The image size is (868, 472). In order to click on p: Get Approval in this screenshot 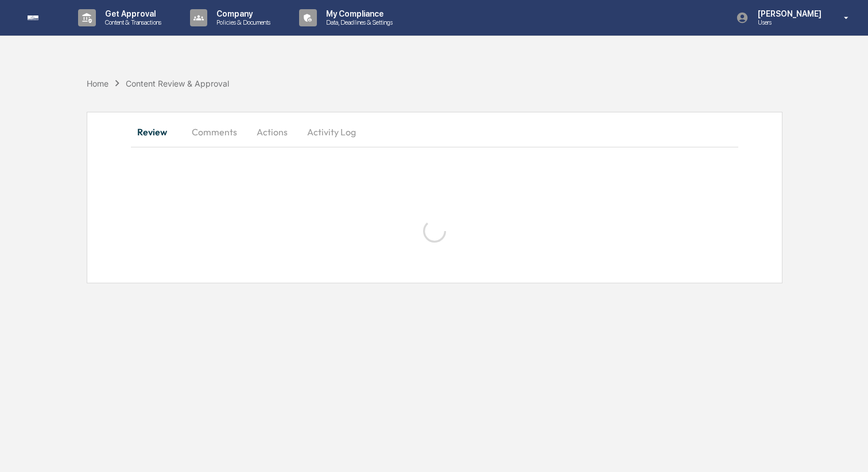, I will do `click(131, 14)`.